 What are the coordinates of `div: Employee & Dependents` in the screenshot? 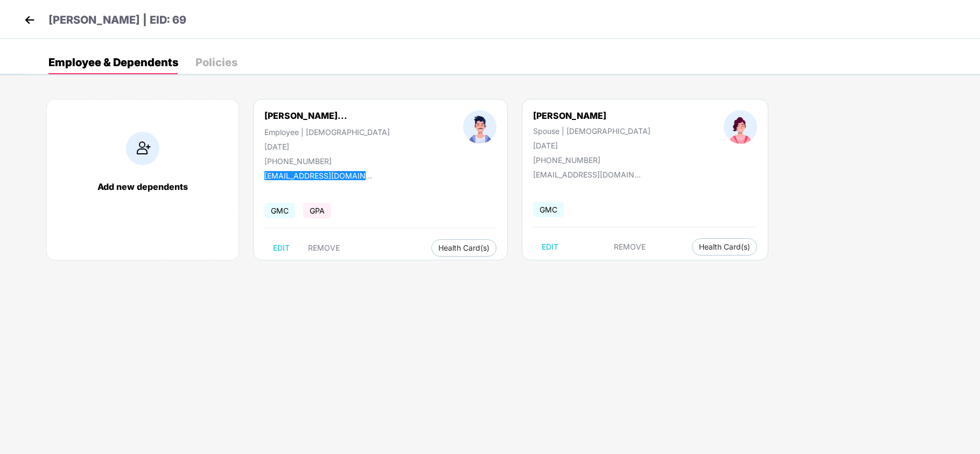 It's located at (113, 62).